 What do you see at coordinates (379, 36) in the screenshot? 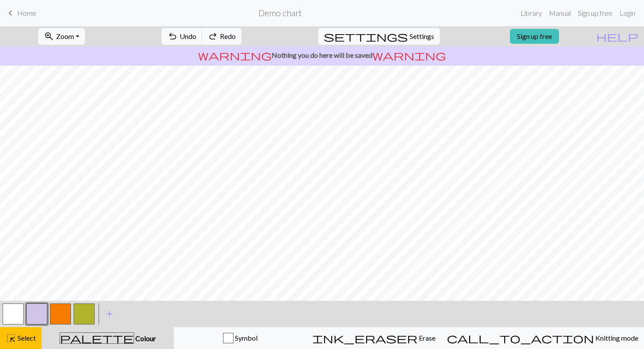
I see `button: SettingsSettings` at bounding box center [379, 36].